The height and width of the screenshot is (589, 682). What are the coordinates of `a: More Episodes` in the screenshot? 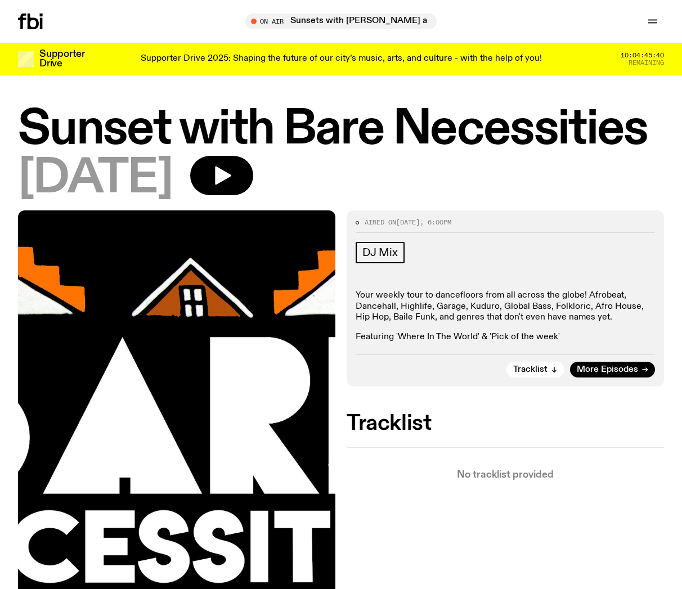 It's located at (612, 370).